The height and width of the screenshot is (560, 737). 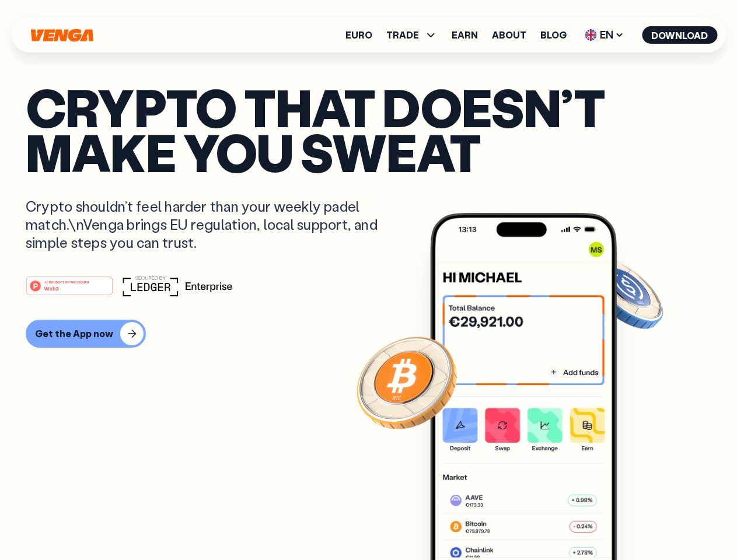 I want to click on a: Get the App now, so click(x=368, y=333).